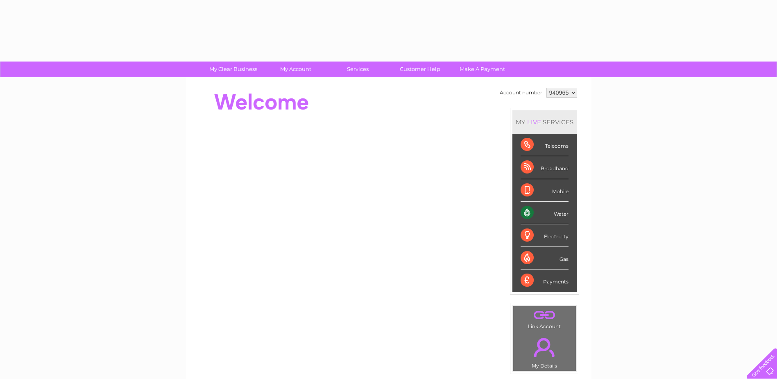 This screenshot has height=379, width=777. I want to click on div: Electricity, so click(544, 235).